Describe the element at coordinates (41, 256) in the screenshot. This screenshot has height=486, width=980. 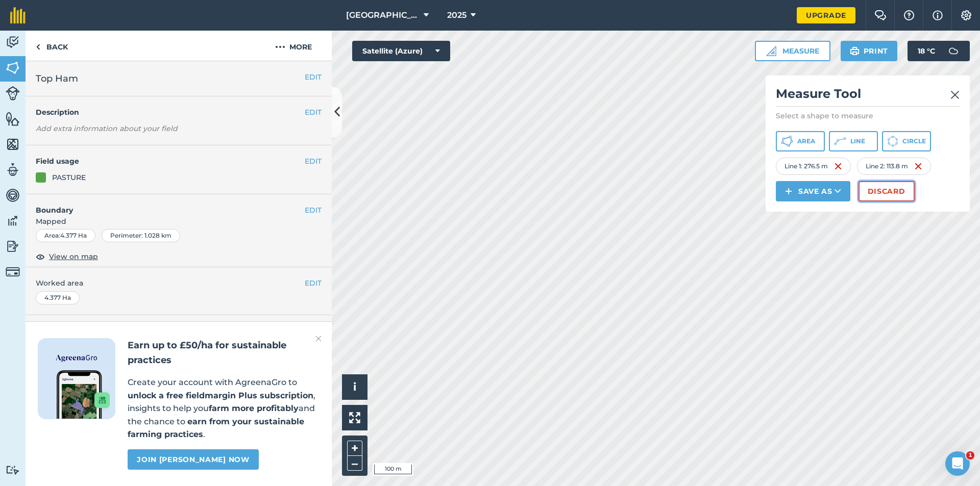
I see `img: svg+xml;base64,PHN2ZyB4bWxucz0iaHR0cDovL3d3dy53My5vcmcvMjAwMC9zdmciIHdpZHRoPSIxOCIgaGVpZ2h0PSIyNC...` at that location.